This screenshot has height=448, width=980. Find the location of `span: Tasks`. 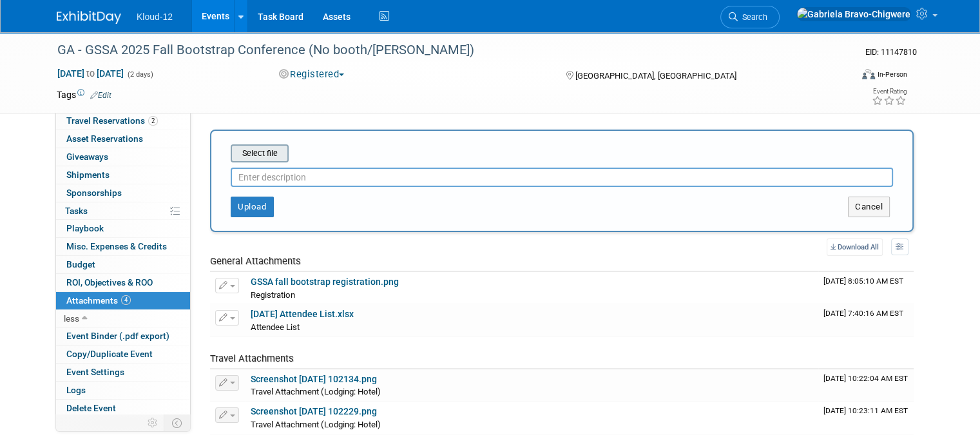

span: Tasks is located at coordinates (76, 211).